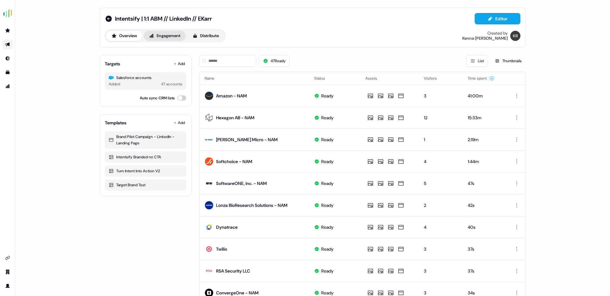  I want to click on button: Editor, so click(498, 19).